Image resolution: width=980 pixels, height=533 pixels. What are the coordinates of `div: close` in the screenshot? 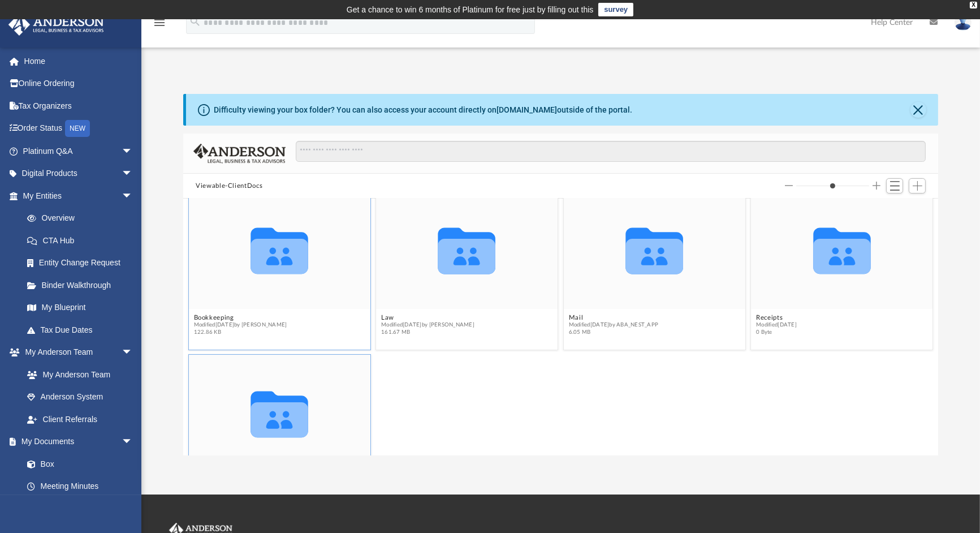 It's located at (973, 5).